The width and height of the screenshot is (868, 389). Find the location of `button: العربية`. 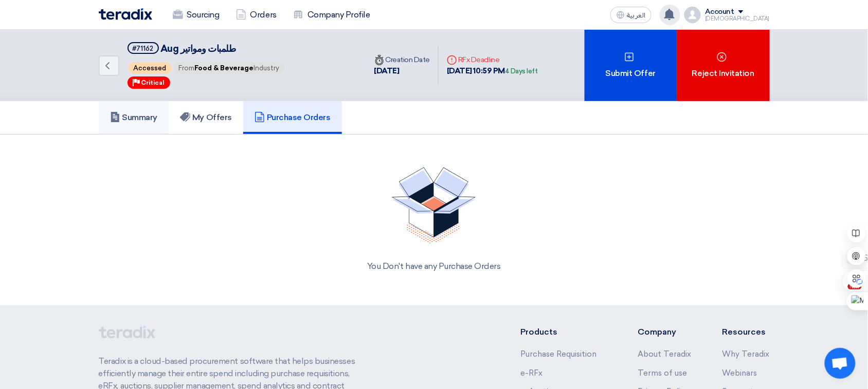

button: العربية is located at coordinates (631, 15).